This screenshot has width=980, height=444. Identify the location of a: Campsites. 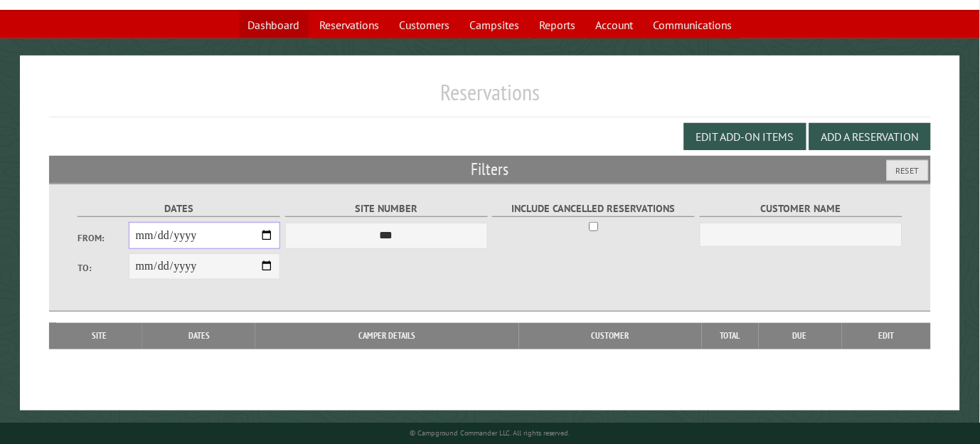
(495, 25).